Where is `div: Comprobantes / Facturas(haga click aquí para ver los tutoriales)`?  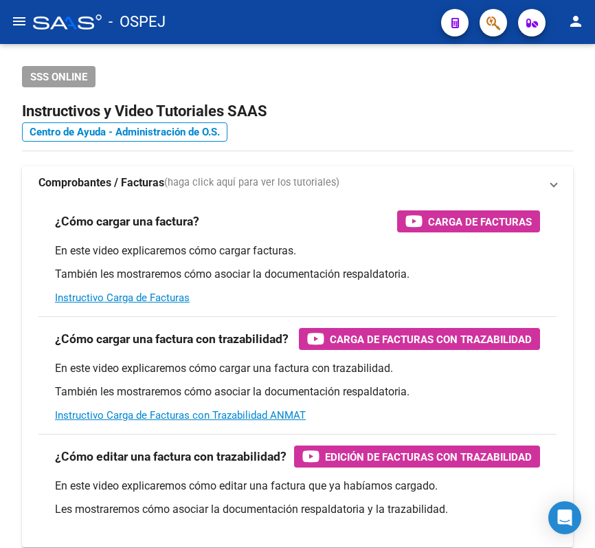
div: Comprobantes / Facturas(haga click aquí para ver los tutoriales) is located at coordinates (298, 373).